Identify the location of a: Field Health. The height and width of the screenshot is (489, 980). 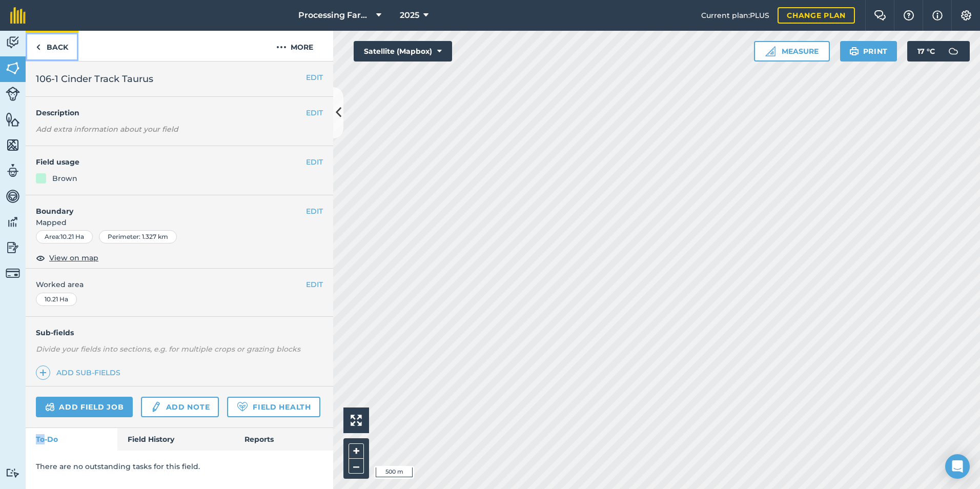
(273, 407).